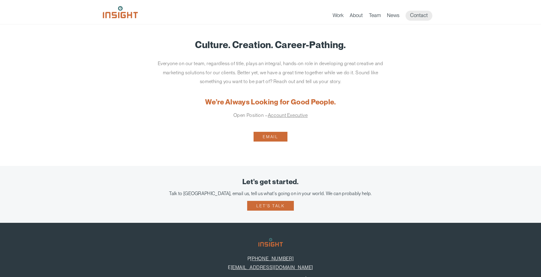  I want to click on a: Email, so click(270, 137).